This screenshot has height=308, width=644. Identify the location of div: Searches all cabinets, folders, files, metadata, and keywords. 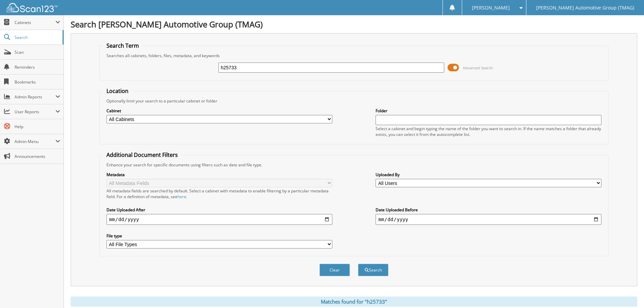
(354, 55).